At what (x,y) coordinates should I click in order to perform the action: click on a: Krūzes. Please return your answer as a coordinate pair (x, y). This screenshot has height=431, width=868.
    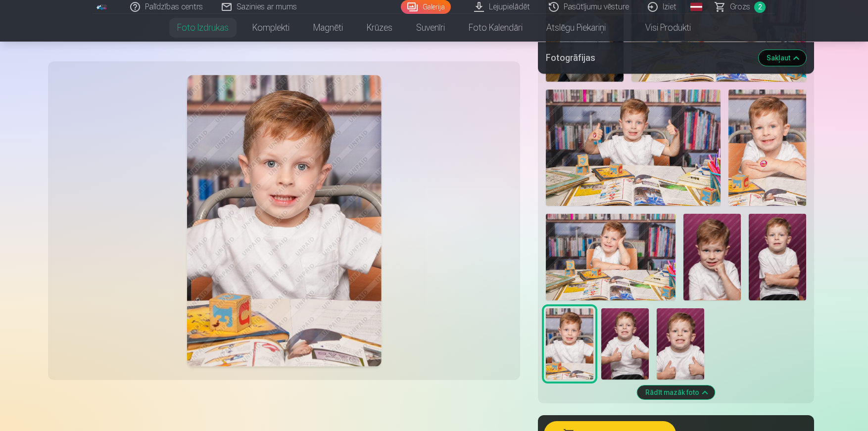
    Looking at the image, I should click on (379, 28).